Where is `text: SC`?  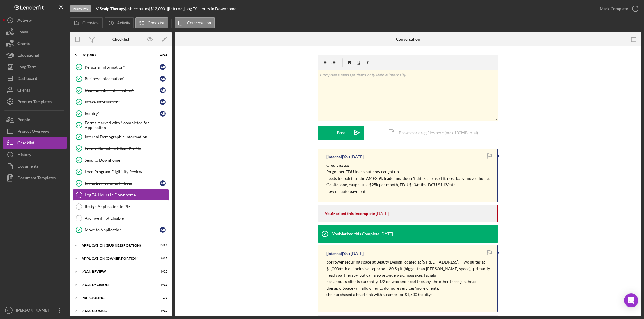 text: SC is located at coordinates (9, 310).